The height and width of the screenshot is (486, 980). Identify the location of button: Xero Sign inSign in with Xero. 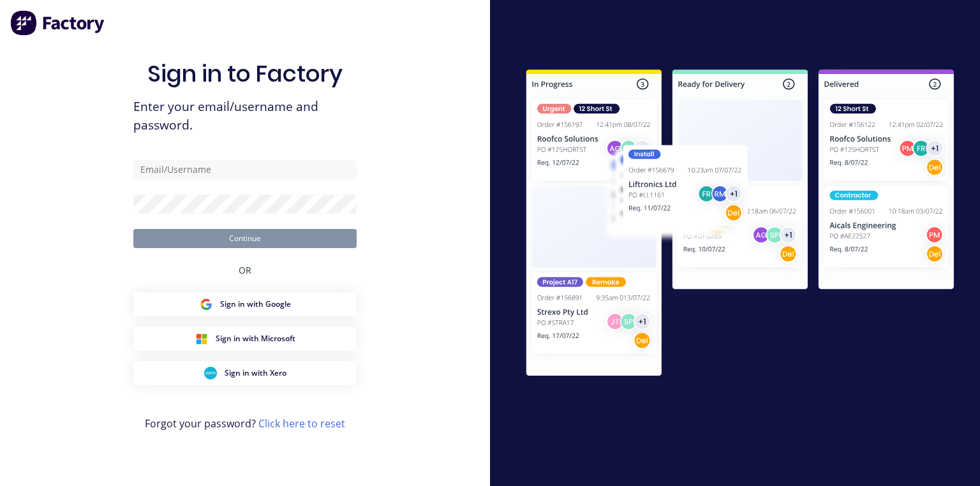
(245, 373).